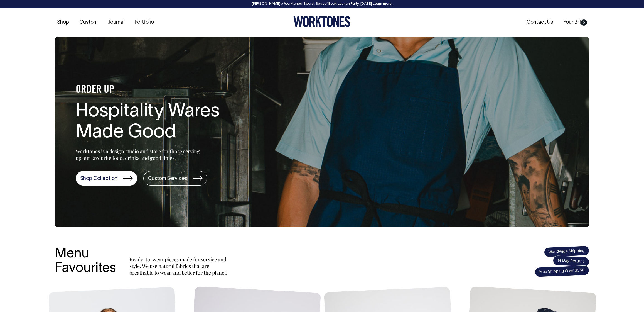  Describe the element at coordinates (382, 4) in the screenshot. I see `a: Learn more` at that location.